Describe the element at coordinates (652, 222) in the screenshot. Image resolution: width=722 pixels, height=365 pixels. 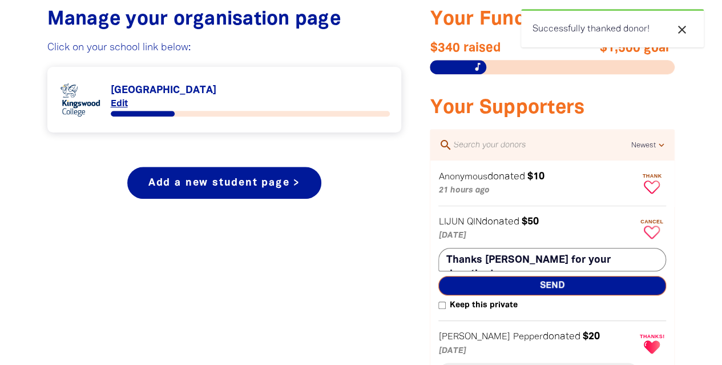
I see `span: Cancel` at that location.